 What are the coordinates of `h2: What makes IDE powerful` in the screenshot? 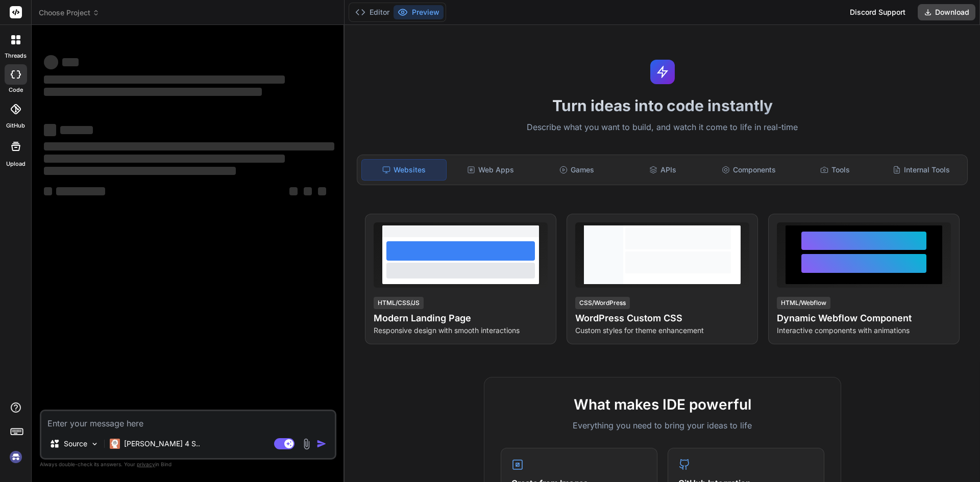 It's located at (662, 404).